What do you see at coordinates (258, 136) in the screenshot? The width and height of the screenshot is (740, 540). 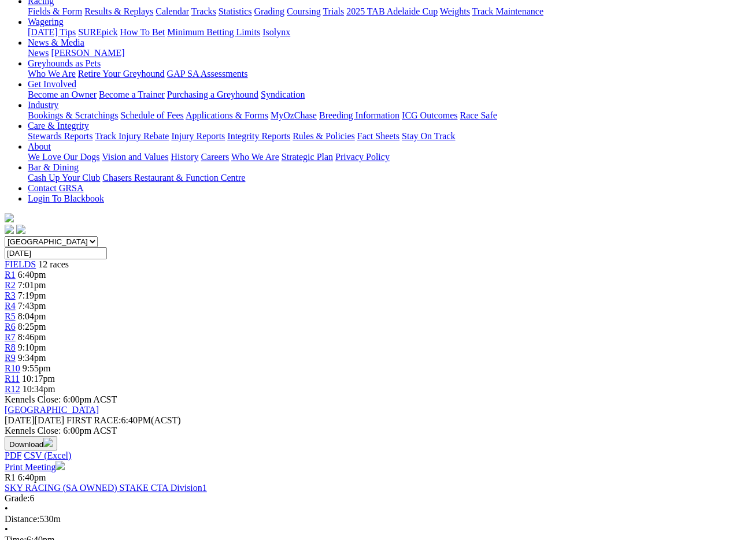 I see `a: Integrity Reports` at bounding box center [258, 136].